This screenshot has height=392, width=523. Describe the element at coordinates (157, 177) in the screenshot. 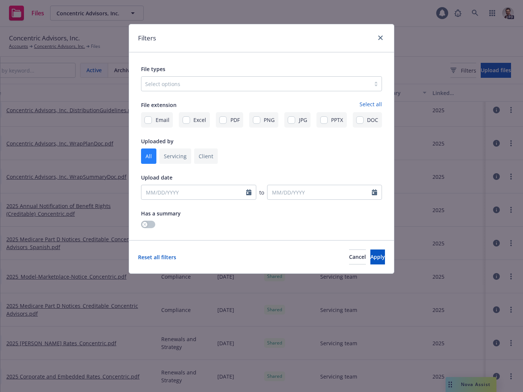

I see `span: Upload date` at that location.